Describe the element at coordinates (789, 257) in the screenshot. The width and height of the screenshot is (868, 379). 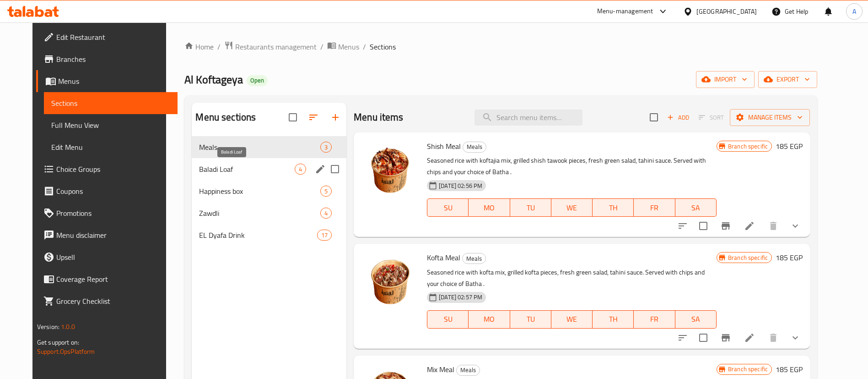
I see `h6: 185 EGP` at that location.